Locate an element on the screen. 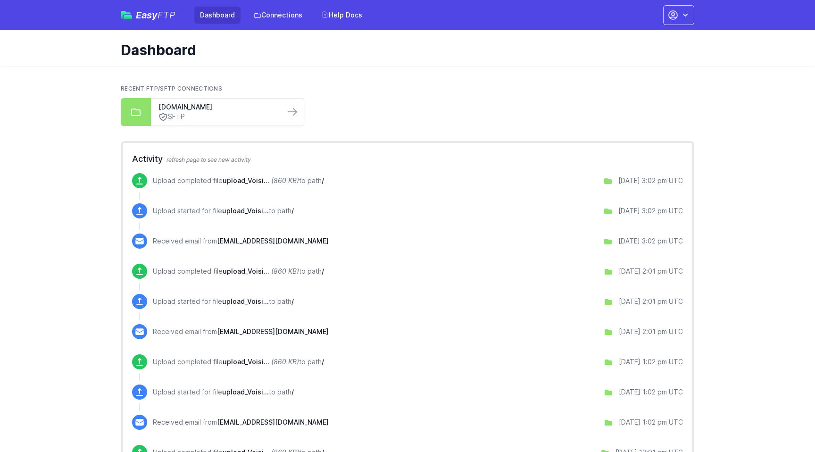  span: refresh page to see new activity is located at coordinates (208, 159).